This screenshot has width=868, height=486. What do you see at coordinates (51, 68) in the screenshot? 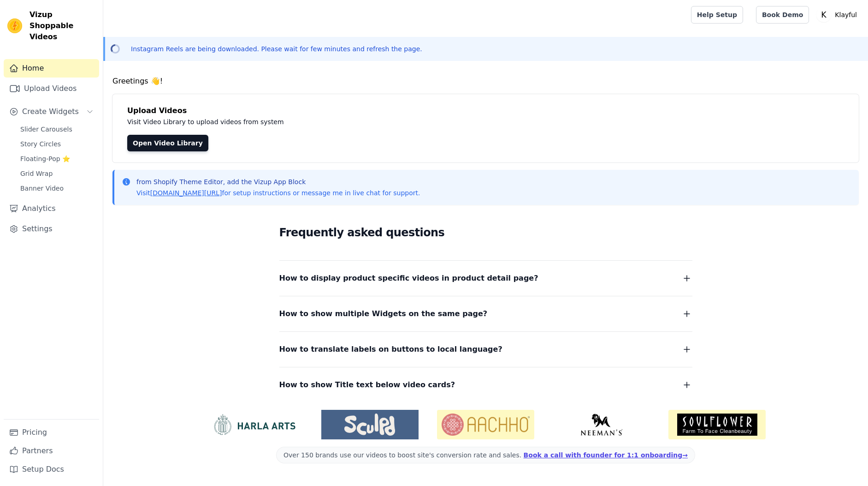
I see `a: Home` at bounding box center [51, 68].